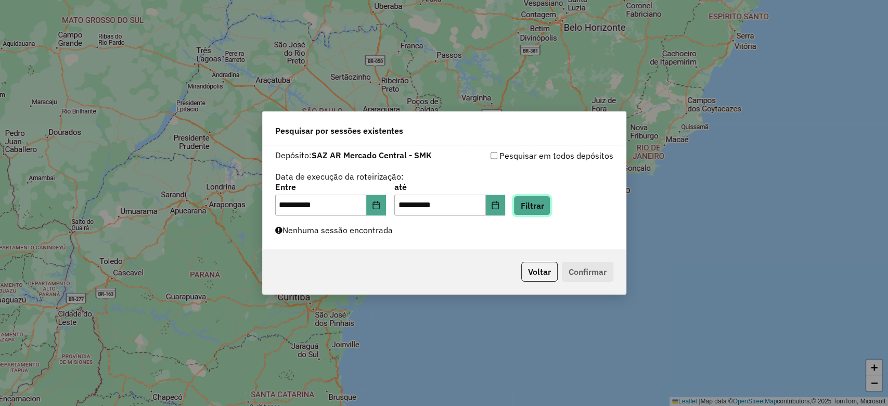 This screenshot has width=888, height=406. Describe the element at coordinates (339, 131) in the screenshot. I see `span: Pesquisar por sessões existentes` at that location.